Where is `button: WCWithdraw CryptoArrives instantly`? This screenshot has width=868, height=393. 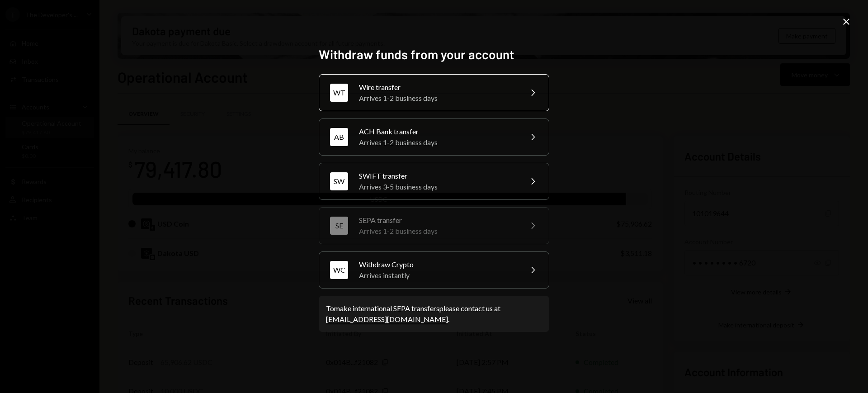
button: WCWithdraw CryptoArrives instantly is located at coordinates (434, 270).